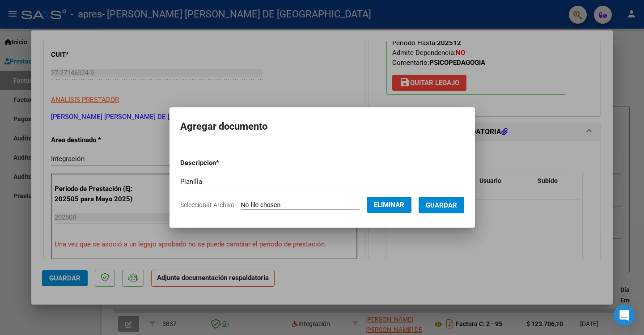 The width and height of the screenshot is (644, 335). What do you see at coordinates (442, 205) in the screenshot?
I see `button: Guardar` at bounding box center [442, 205].